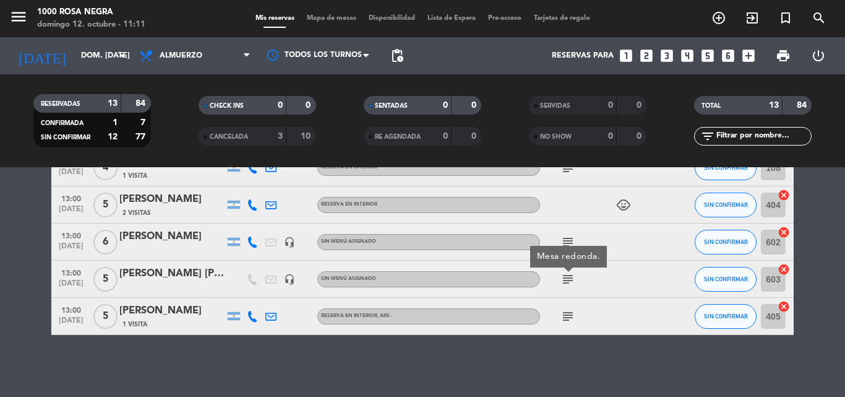  I want to click on i: turned_in_not, so click(786, 18).